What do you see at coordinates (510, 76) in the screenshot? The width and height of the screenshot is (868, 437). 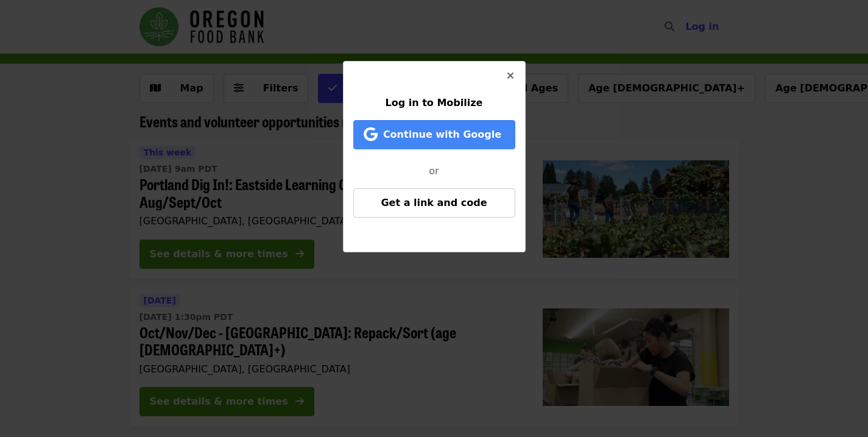 I see `button: Close` at bounding box center [510, 76].